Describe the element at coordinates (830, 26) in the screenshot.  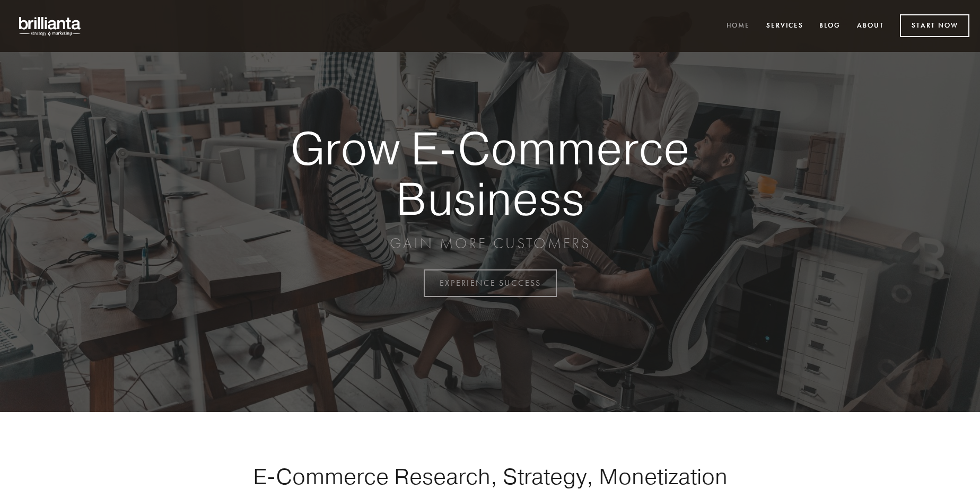
I see `a: Blog` at that location.